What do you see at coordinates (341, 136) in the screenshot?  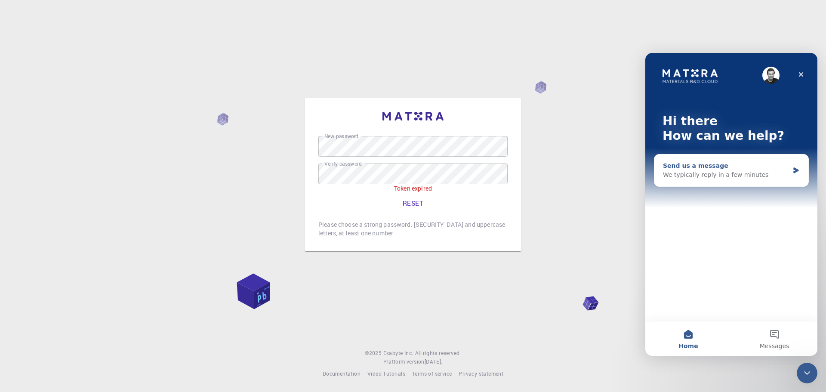 I see `label: New password` at bounding box center [341, 136].